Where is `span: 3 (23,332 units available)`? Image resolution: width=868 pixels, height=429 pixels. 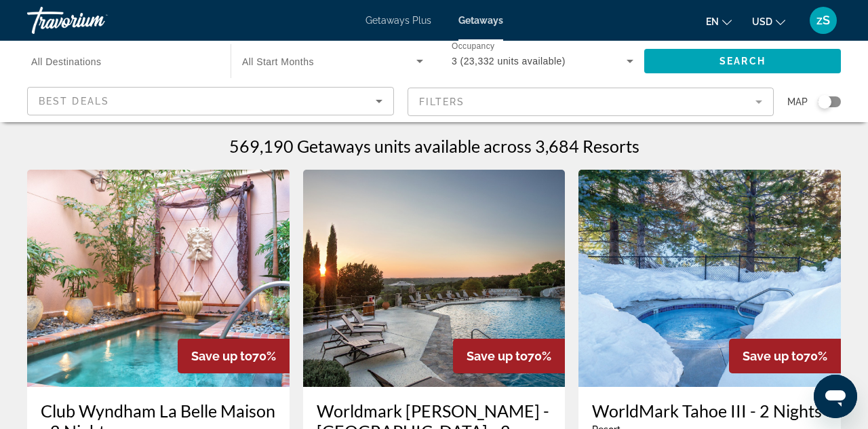
span: 3 (23,332 units available) is located at coordinates (508, 61).